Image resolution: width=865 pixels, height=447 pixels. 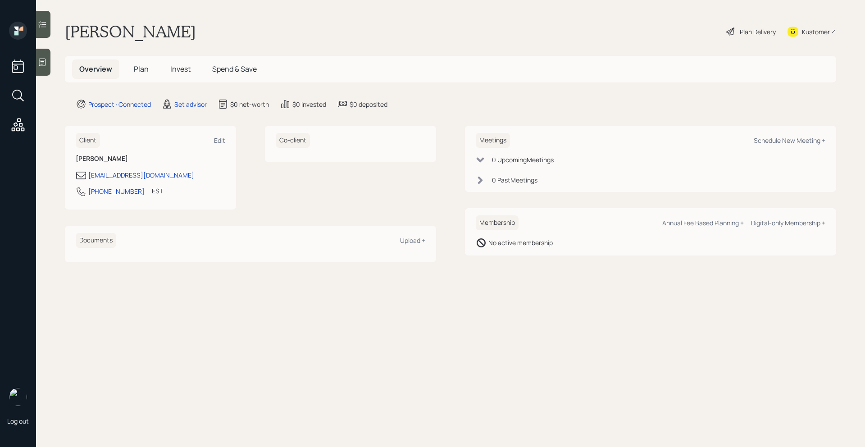 I want to click on span: Overview, so click(x=95, y=69).